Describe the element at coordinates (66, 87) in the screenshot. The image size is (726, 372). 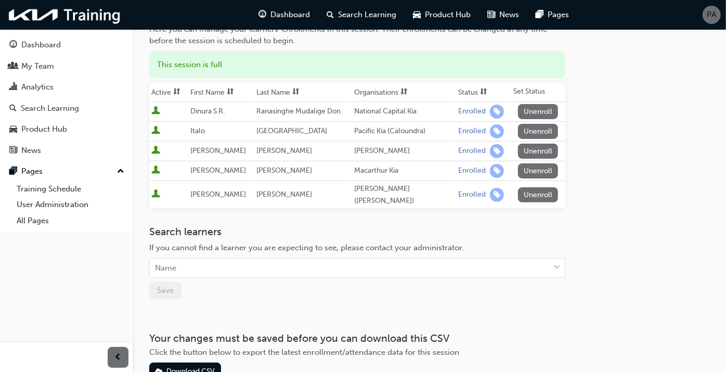
I see `a: Analytics` at that location.